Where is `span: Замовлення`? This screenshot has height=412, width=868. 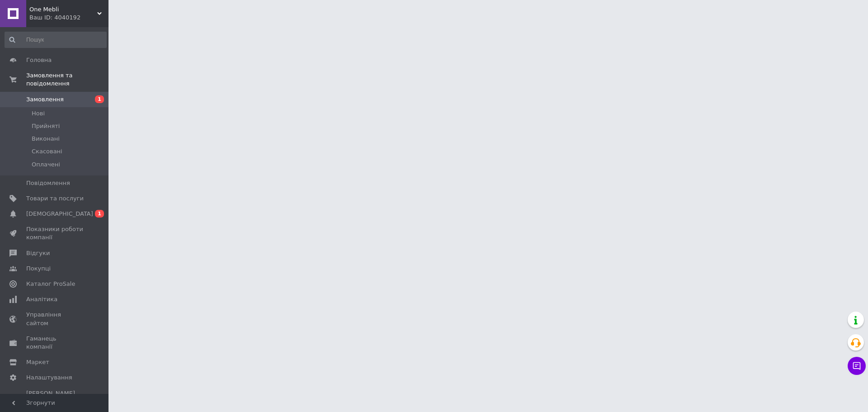
span: Замовлення is located at coordinates (45, 99).